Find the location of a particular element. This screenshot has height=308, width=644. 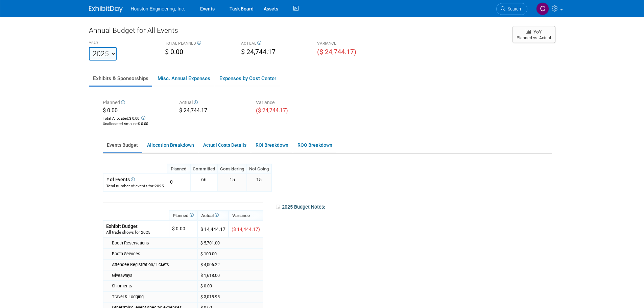

td: $ 14,444.17 is located at coordinates (213, 229).